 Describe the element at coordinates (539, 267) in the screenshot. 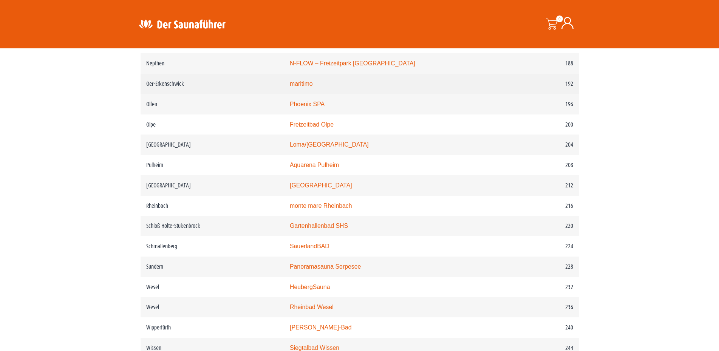

I see `td: 228` at that location.